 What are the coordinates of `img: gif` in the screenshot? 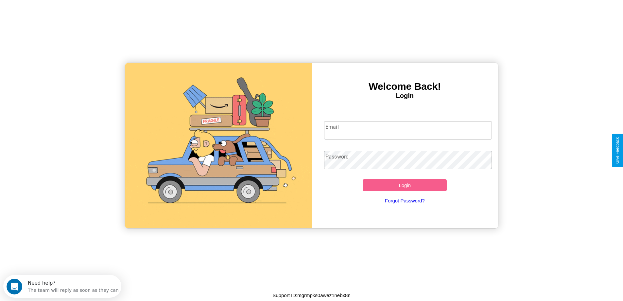 It's located at (218, 145).